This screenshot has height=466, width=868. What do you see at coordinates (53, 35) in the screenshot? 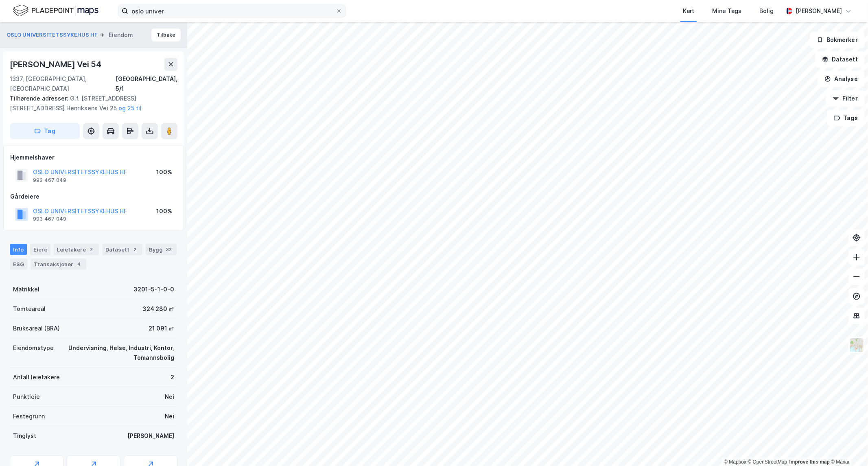
I see `button: OSLO UNIVERSITETSSYKEHUS HF` at bounding box center [53, 35].